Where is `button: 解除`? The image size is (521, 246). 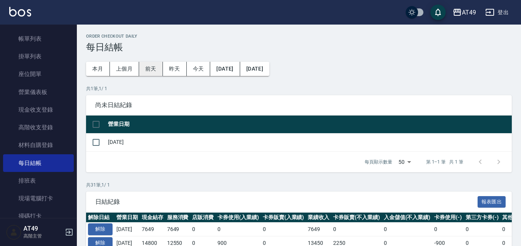 button: 解除 is located at coordinates (100, 229).